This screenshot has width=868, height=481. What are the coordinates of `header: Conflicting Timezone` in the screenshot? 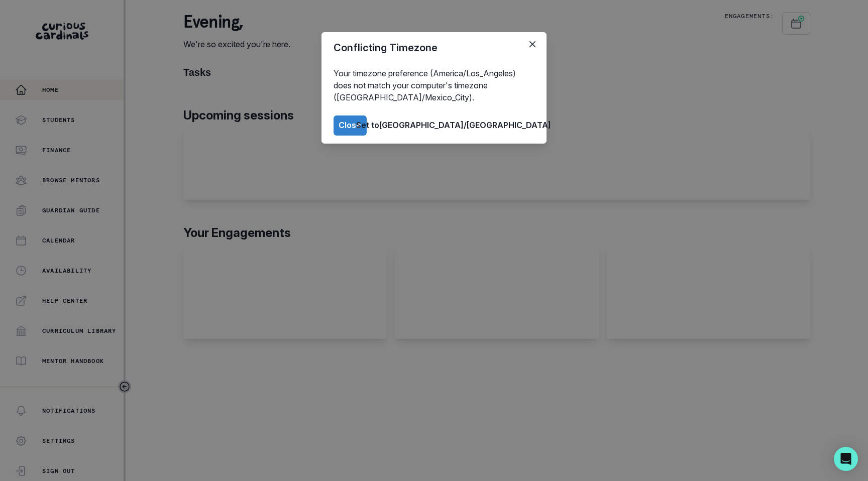 It's located at (434, 48).